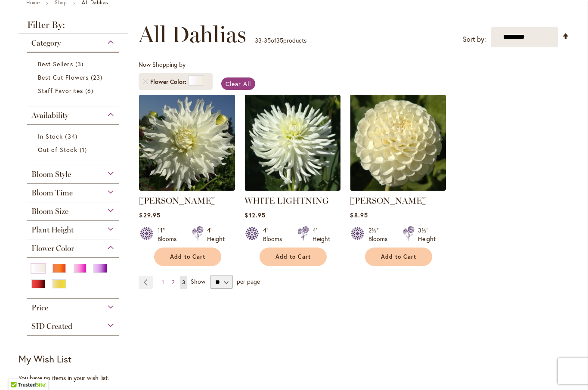  I want to click on span: SID Created, so click(52, 326).